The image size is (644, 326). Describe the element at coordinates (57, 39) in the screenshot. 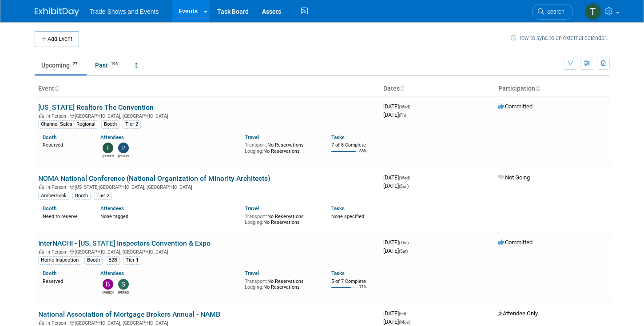

I see `button: Add Event` at that location.